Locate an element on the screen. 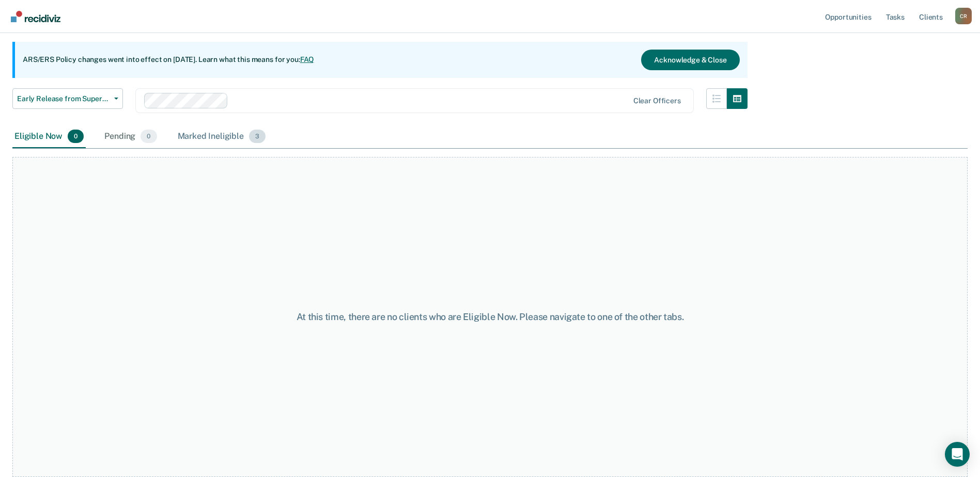  div: Eligible Now0 is located at coordinates (49, 137).